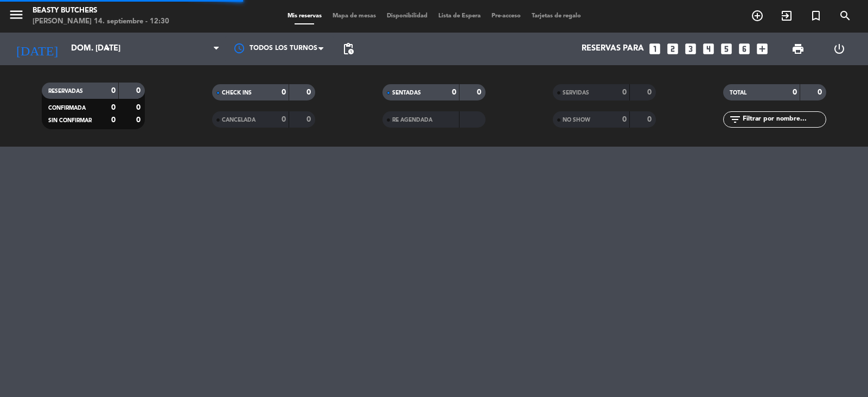  Describe the element at coordinates (758, 16) in the screenshot. I see `i: add_circle_outline` at that location.